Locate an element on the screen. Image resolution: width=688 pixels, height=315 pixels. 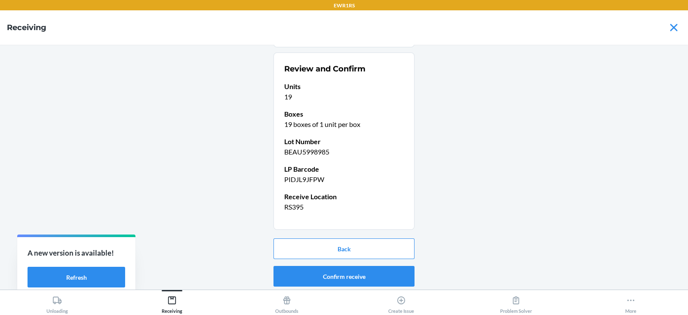
p: EWR1RS is located at coordinates (344, 6).